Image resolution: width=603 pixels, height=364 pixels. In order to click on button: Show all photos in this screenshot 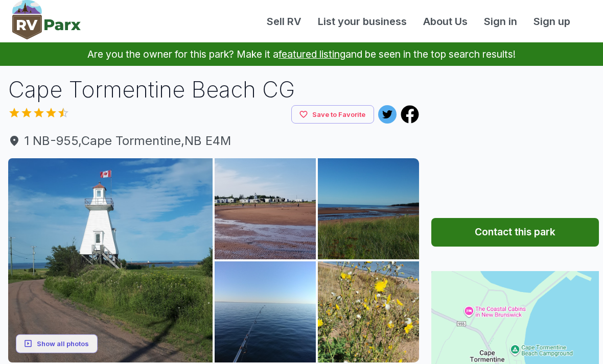, I will do `click(57, 344)`.